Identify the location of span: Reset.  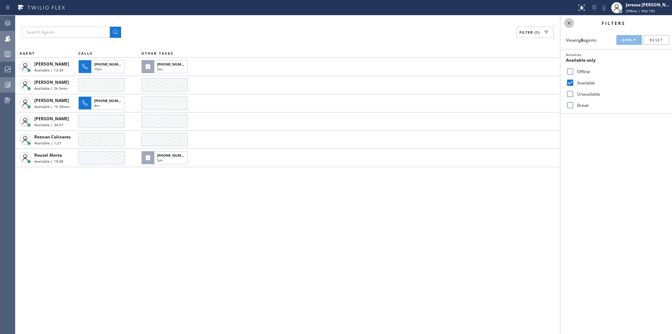
(656, 40).